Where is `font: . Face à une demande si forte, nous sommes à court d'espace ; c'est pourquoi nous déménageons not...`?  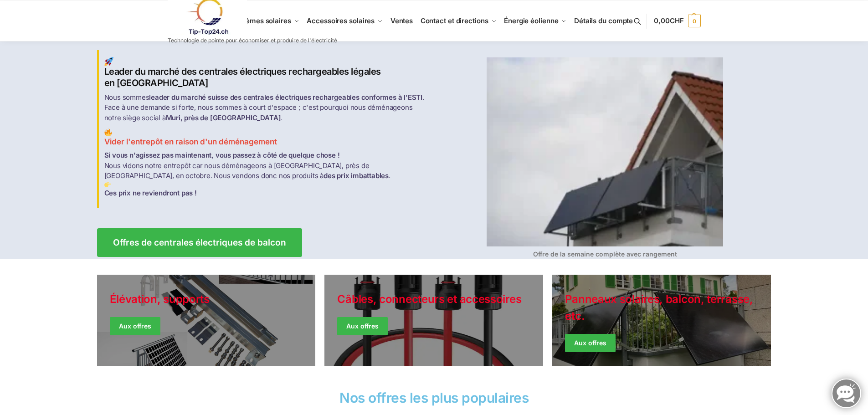 font: . Face à une demande si forte, nous sommes à court d'espace ; c'est pourquoi nous déménageons not... is located at coordinates (265, 107).